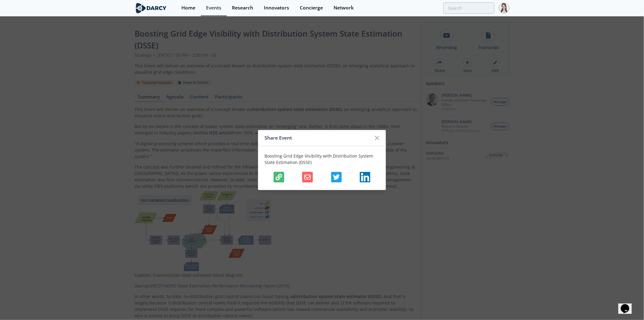  What do you see at coordinates (276, 8) in the screenshot?
I see `div: Innovators` at bounding box center [276, 8].